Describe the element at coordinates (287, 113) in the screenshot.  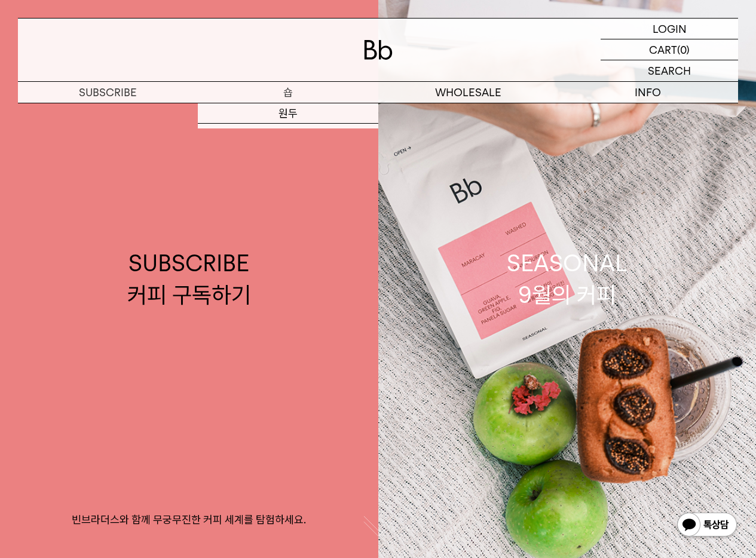
I see `a: 원두` at that location.